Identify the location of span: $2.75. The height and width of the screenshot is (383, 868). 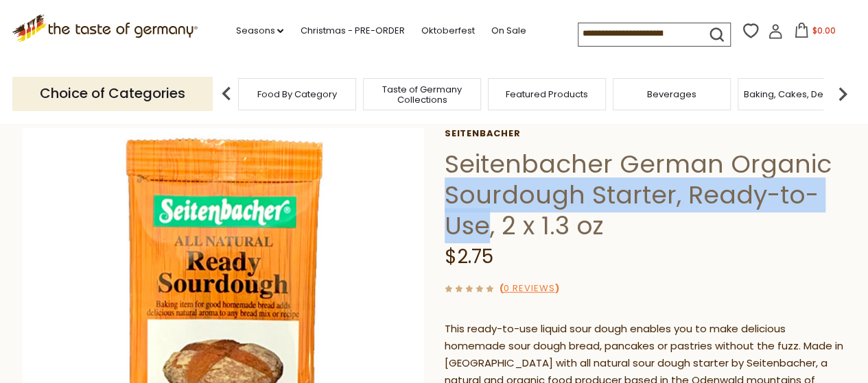
(469, 257).